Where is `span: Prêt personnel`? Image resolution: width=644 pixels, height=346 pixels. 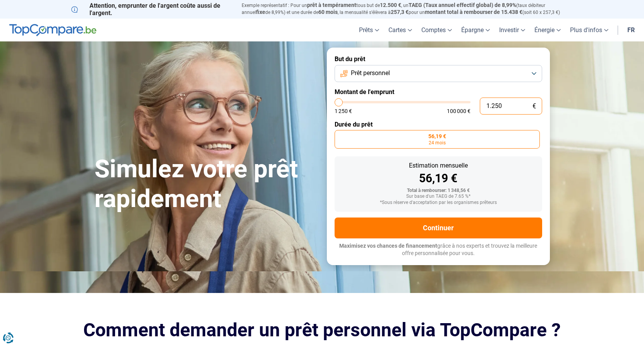 span: Prêt personnel is located at coordinates (370, 73).